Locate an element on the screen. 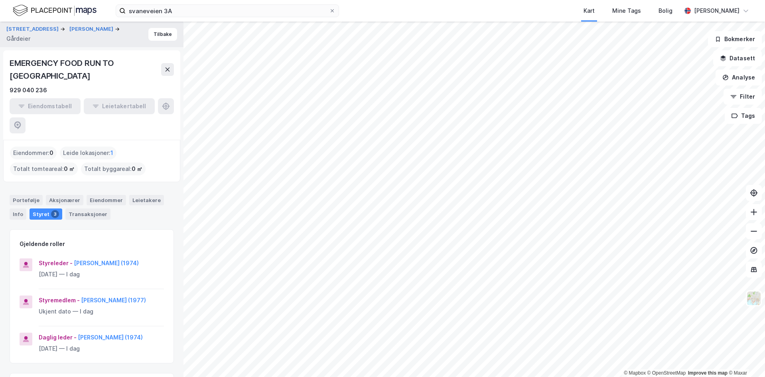 The image size is (765, 377). button: Filter is located at coordinates (743, 97).